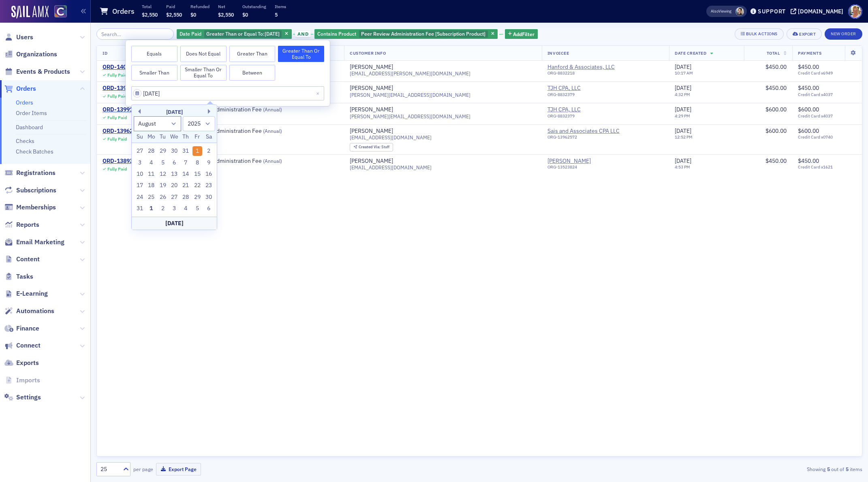 The width and height of the screenshot is (868, 482). I want to click on span: $2,550, so click(226, 14).